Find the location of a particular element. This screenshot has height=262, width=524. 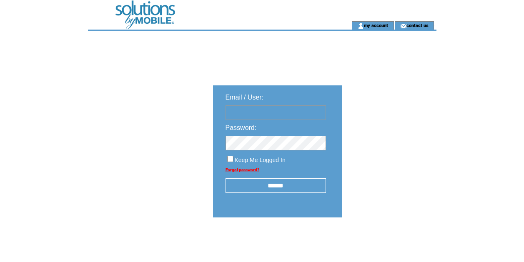

img: account_icon.gif;jsessionid=2D24C9AD49E50E068489D1703B087AA3 is located at coordinates (361, 26).